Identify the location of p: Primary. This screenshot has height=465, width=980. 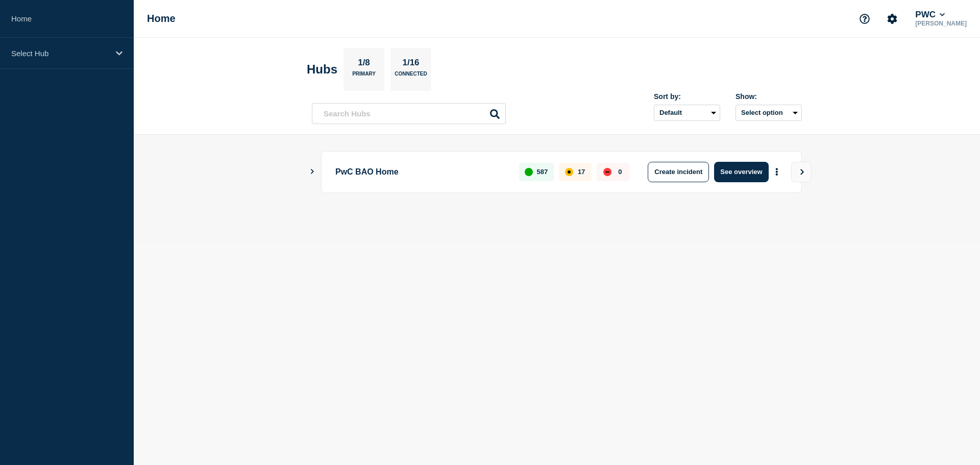
(364, 76).